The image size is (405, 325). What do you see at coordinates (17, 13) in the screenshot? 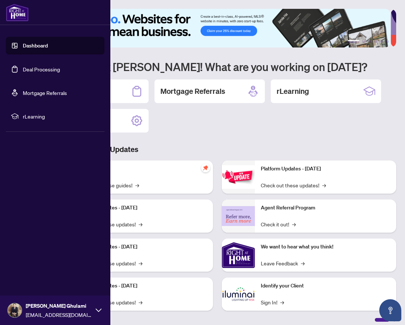
I see `img: logo` at bounding box center [17, 13].